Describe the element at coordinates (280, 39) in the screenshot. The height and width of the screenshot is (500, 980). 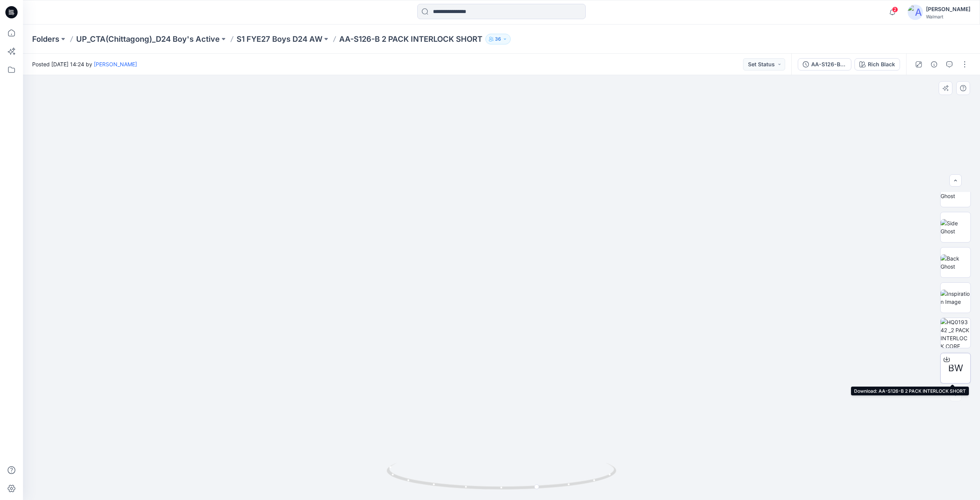
I see `p: S1 FYE27 Boys D24 AW` at that location.